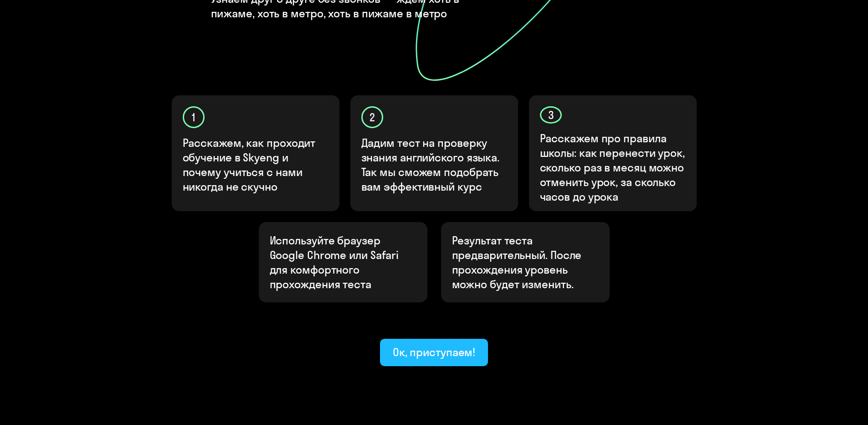 The width and height of the screenshot is (868, 425). I want to click on p: Результат теста предварительный. После прохождения уровень можно будет изменить., so click(525, 262).